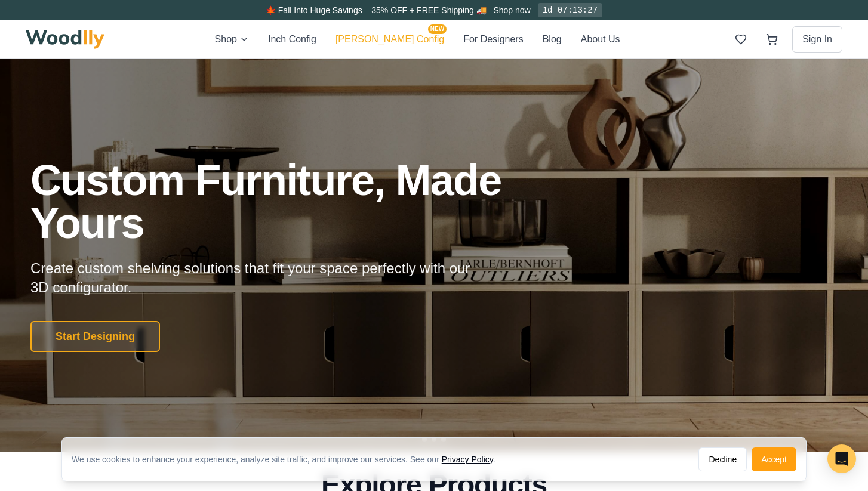 The width and height of the screenshot is (868, 491). Describe the element at coordinates (298, 202) in the screenshot. I see `h1: Custom Furniture, Made Yours` at that location.